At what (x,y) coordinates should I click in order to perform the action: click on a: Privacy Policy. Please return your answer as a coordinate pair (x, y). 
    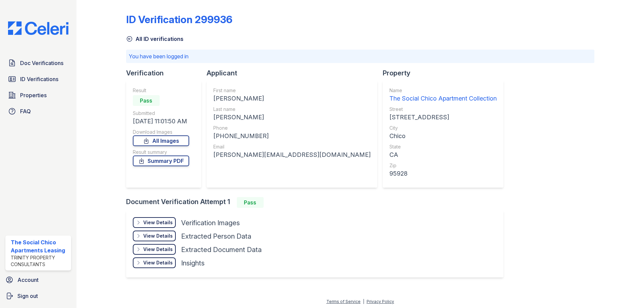
    Looking at the image, I should click on (381, 302).